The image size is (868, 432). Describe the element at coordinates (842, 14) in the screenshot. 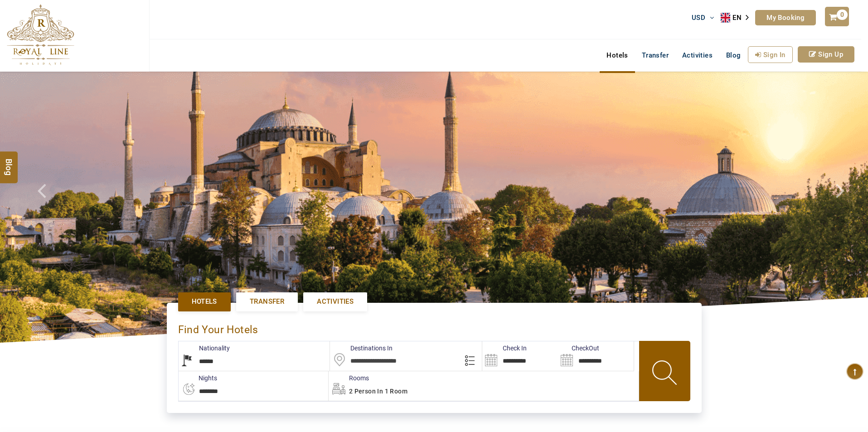

I see `span: 0` at that location.